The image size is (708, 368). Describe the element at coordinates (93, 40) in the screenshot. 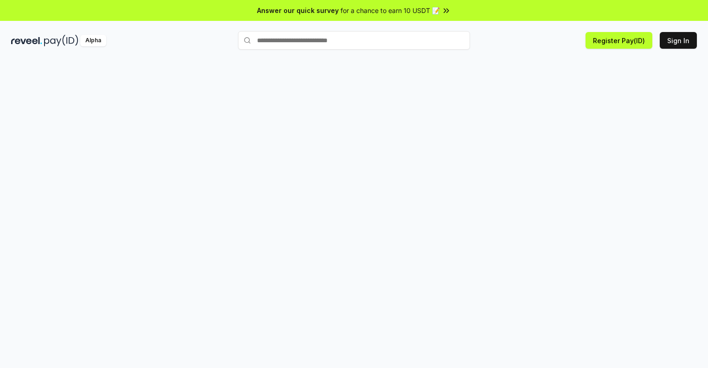

I see `div: Alpha` at that location.